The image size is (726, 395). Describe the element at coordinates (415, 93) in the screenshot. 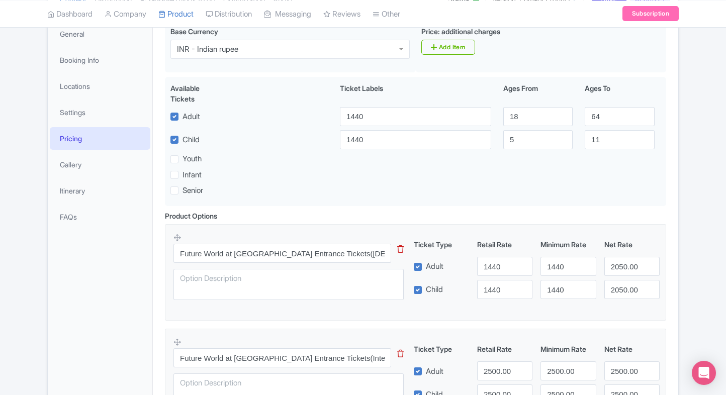

I see `div: Ticket Labels` at that location.